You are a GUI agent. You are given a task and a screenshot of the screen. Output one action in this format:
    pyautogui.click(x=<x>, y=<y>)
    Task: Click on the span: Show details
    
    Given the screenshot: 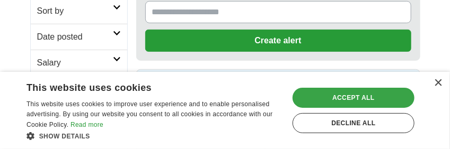 What is the action you would take?
    pyautogui.click(x=65, y=137)
    